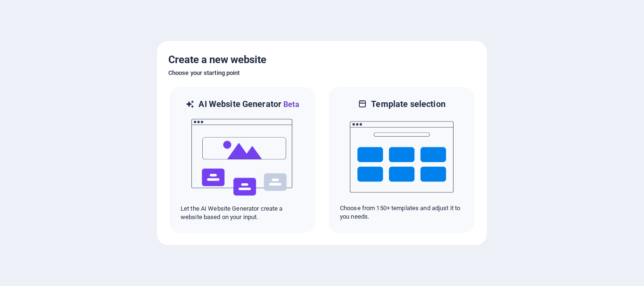  I want to click on h6: Template selection, so click(408, 104).